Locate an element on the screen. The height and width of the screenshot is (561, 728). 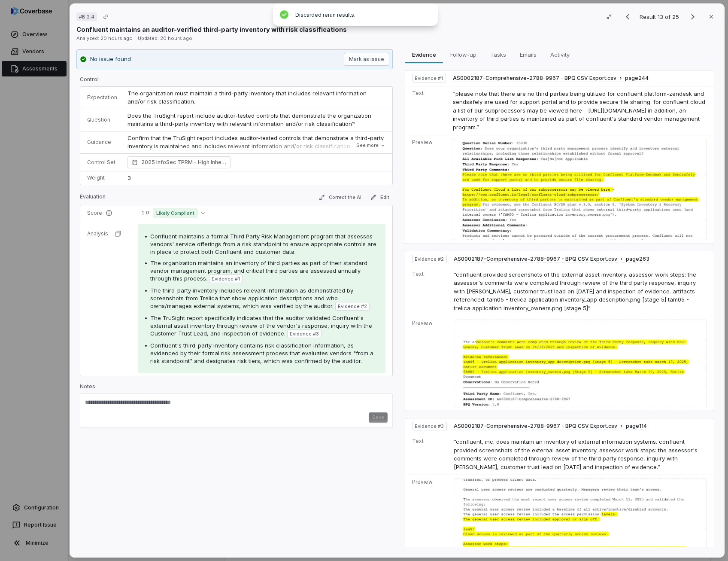
span: # B.2.4 is located at coordinates (87, 17).